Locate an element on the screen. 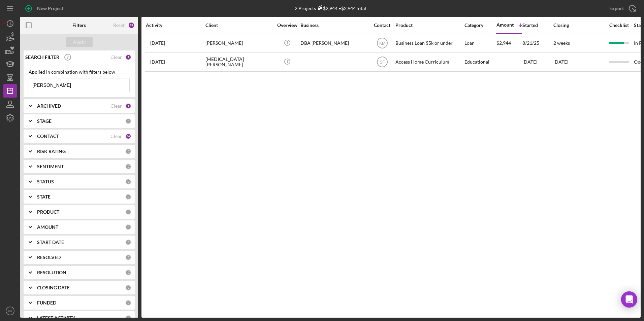 Image resolution: width=644 pixels, height=321 pixels. div: Applied in combination with filters below is located at coordinates (80, 72).